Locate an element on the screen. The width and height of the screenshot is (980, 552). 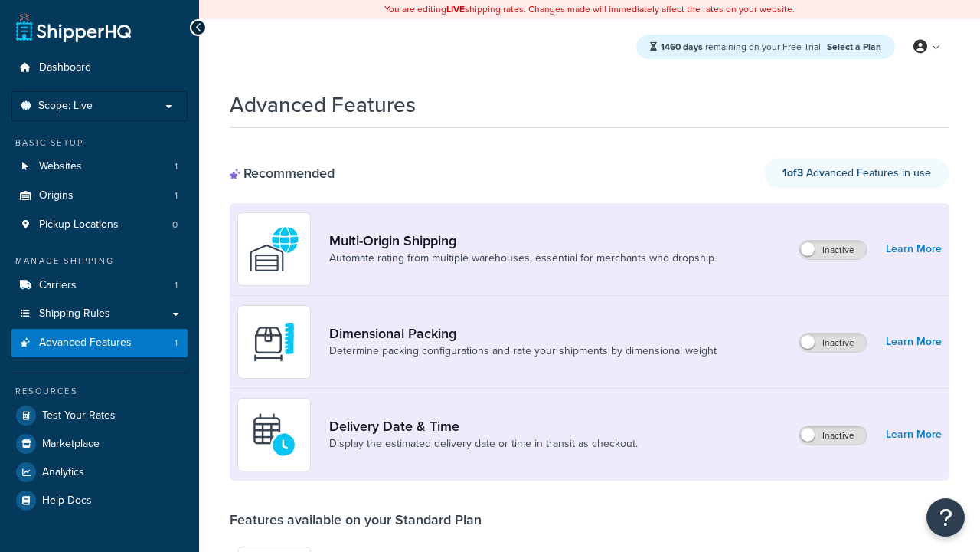
span: Scope: Live is located at coordinates (65, 106).